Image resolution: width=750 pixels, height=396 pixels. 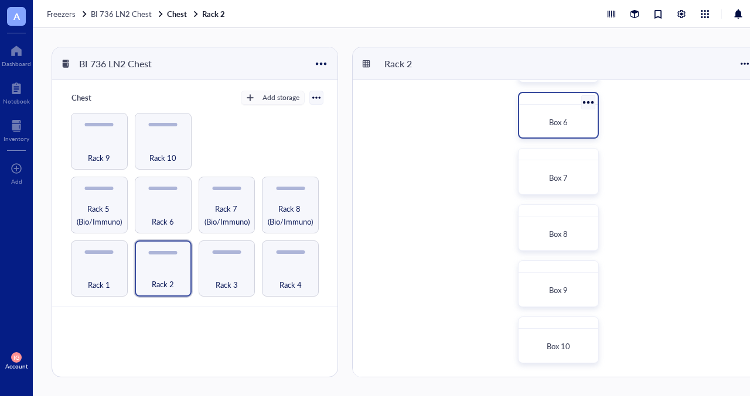 What do you see at coordinates (290, 285) in the screenshot?
I see `span: Rack 4` at bounding box center [290, 285].